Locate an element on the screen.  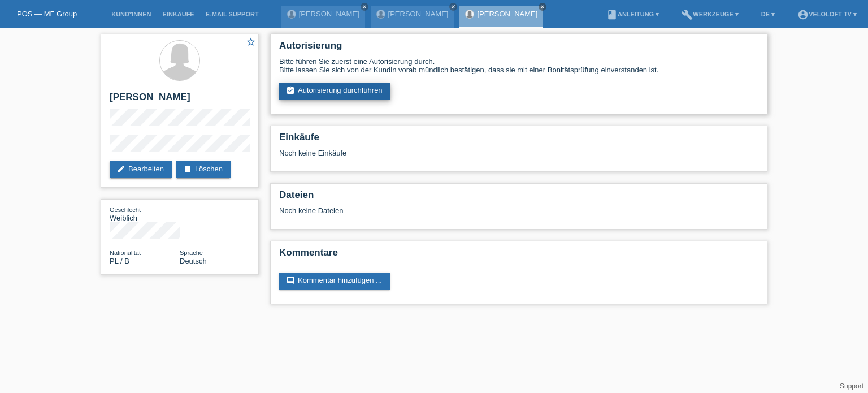
i: delete is located at coordinates (188, 169).